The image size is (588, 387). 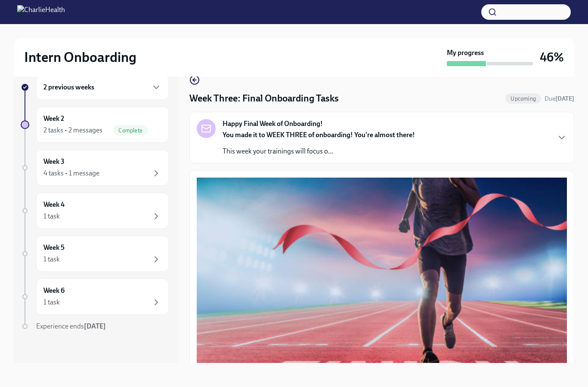 I want to click on a: Week 22 tasks • 2 messagesComplete, so click(x=95, y=125).